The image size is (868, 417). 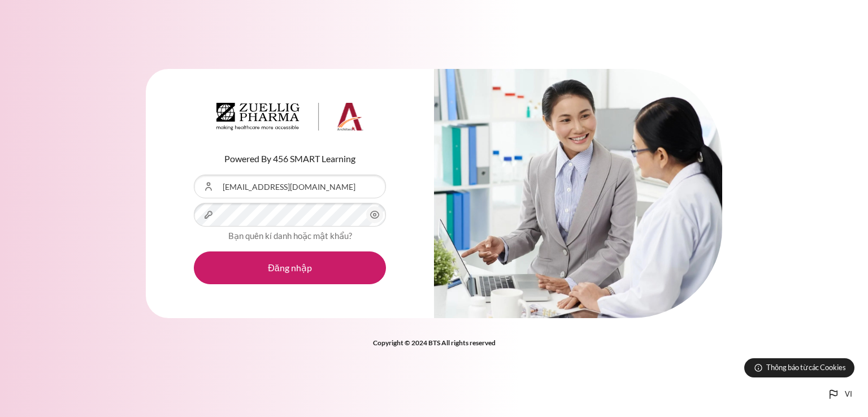 I want to click on button: Đăng nhập, so click(x=290, y=268).